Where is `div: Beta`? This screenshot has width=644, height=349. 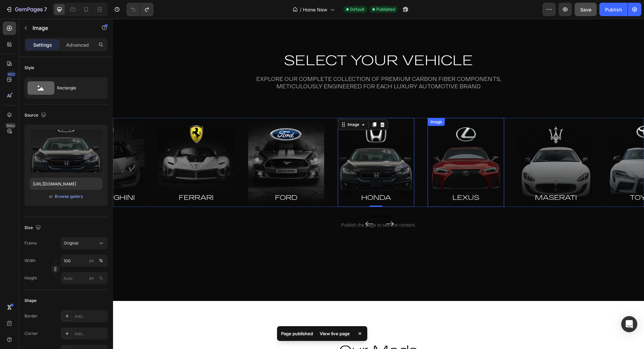
div: Beta is located at coordinates (10, 125).